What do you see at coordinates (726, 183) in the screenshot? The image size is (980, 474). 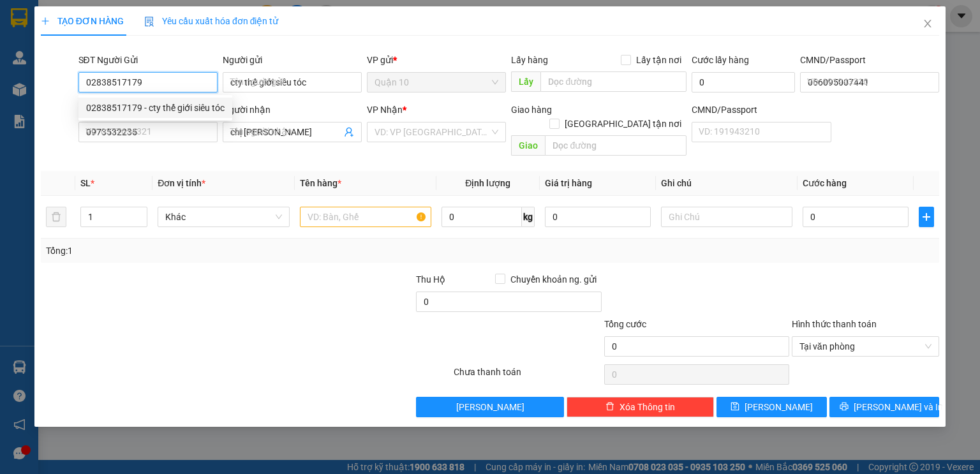 I see `th: Ghi chú` at bounding box center [726, 183].